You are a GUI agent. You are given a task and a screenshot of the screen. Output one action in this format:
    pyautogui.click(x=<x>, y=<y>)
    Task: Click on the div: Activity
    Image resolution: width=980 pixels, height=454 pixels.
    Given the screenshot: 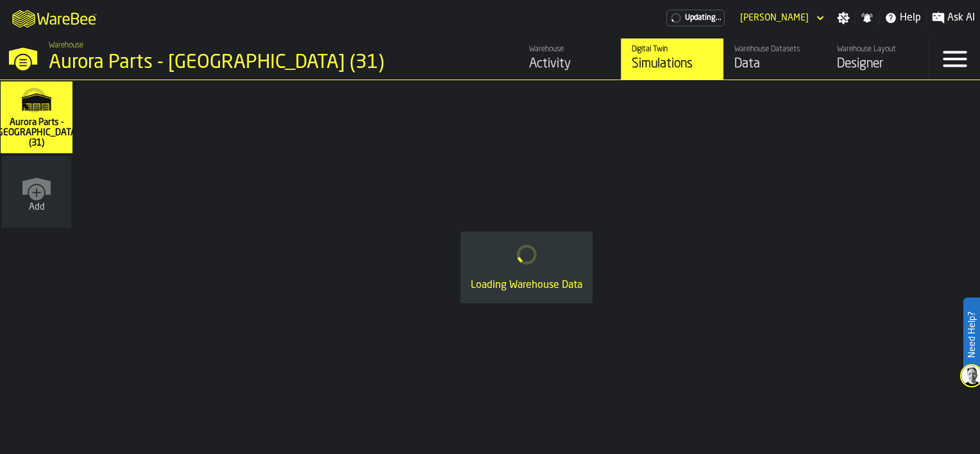 What is the action you would take?
    pyautogui.click(x=569, y=64)
    